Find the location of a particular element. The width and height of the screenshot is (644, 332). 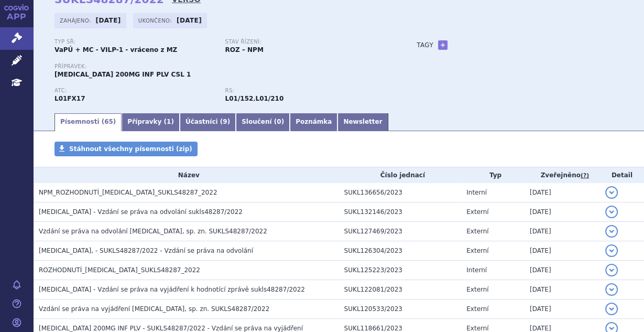

strong: léčba pokročilého hormonálně pozitivního HER2 negativního karcinomu prsu is located at coordinates (270, 99).